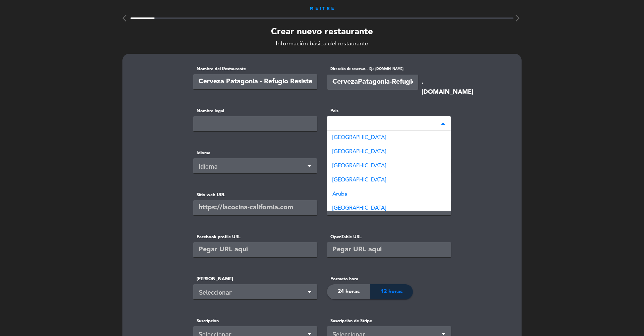 The height and width of the screenshot is (336, 644). Describe the element at coordinates (255, 236) in the screenshot. I see `label: Facebook profile URL` at that location.